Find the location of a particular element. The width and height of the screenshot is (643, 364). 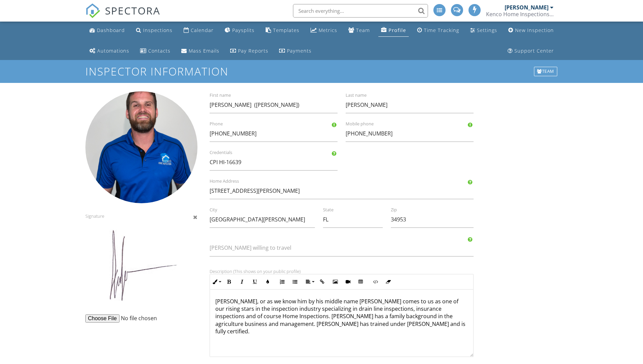

span: SPECTORA is located at coordinates (132, 11).